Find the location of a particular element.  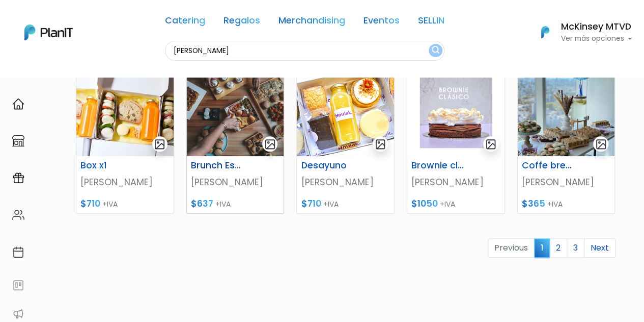

h6: Brownie clásico is located at coordinates (439, 166).